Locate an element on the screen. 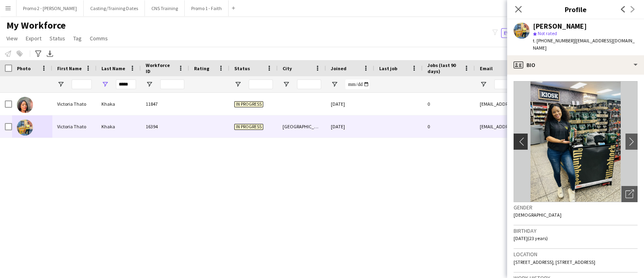 This screenshot has width=644, height=278. span: Export is located at coordinates (33, 38).